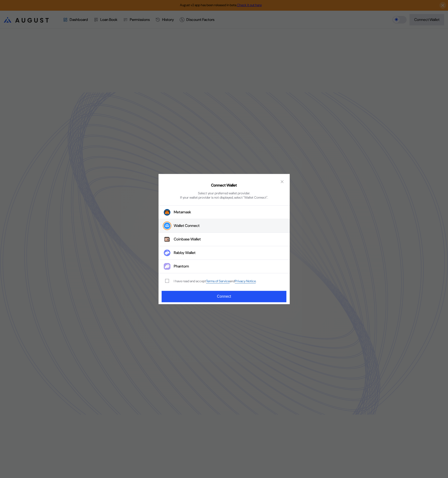 Image resolution: width=448 pixels, height=478 pixels. Describe the element at coordinates (167, 253) in the screenshot. I see `img: Rabby Wallet` at that location.